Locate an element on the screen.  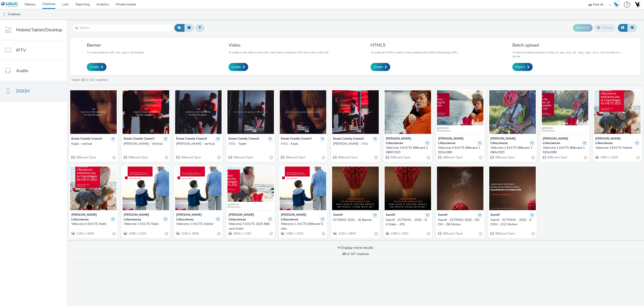
strong: 20 is located at coordinates (344, 254).